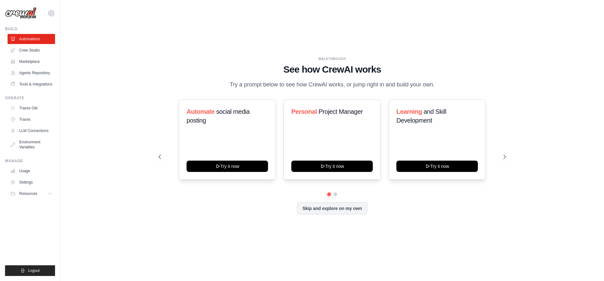 Image resolution: width=604 pixels, height=281 pixels. I want to click on a: Tools & Integrations, so click(31, 84).